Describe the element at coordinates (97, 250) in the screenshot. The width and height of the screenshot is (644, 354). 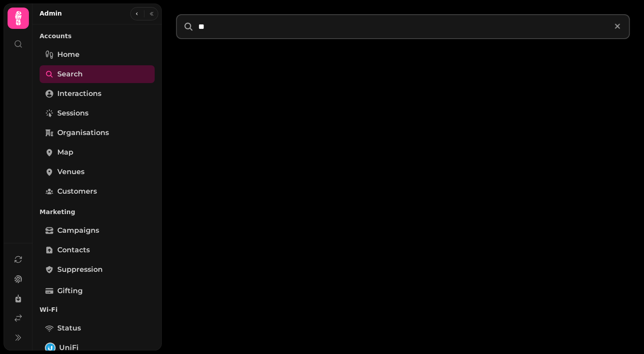
I see `a: Contacts` at that location.